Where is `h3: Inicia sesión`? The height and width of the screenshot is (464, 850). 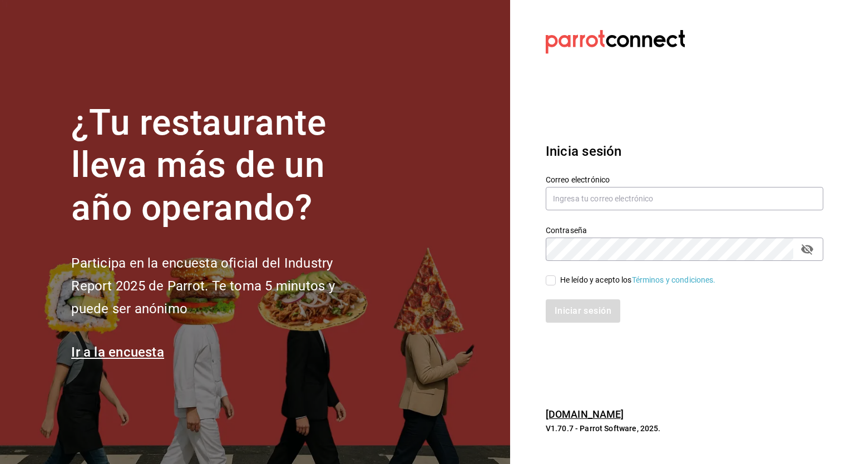
h3: Inicia sesión is located at coordinates (684, 151).